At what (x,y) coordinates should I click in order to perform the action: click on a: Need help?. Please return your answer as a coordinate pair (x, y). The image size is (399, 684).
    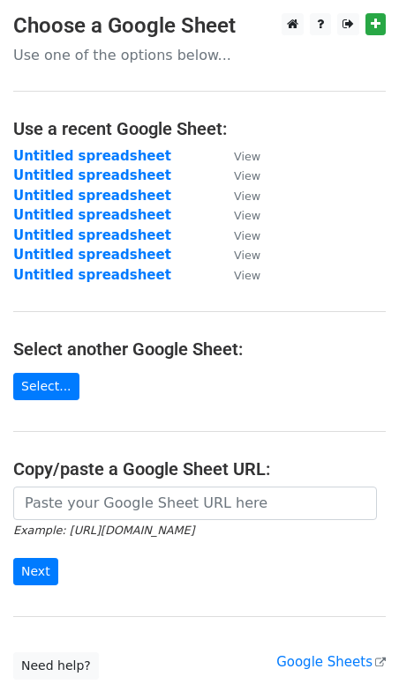
    Looking at the image, I should click on (56, 666).